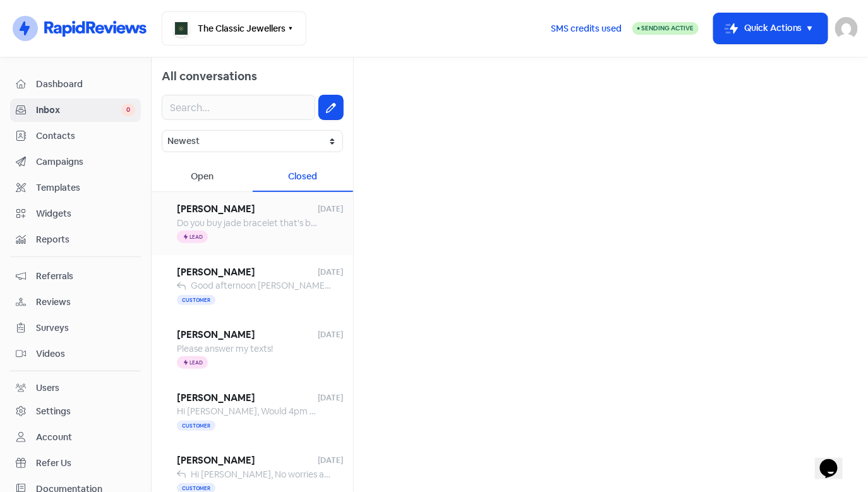 The image size is (868, 492). Describe the element at coordinates (225, 348) in the screenshot. I see `span: Please answer my texts!` at that location.